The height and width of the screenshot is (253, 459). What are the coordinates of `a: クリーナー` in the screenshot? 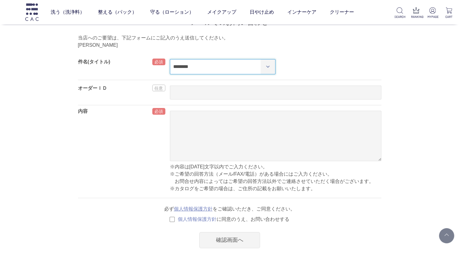 It's located at (341, 12).